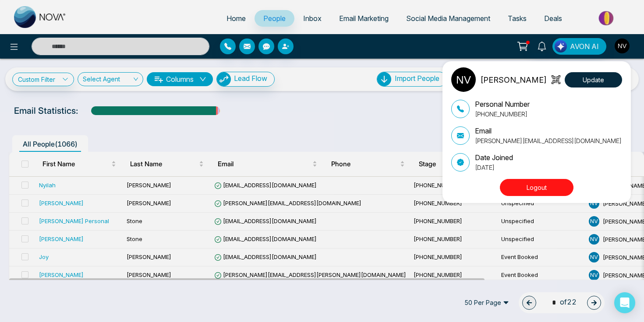  Describe the element at coordinates (537, 187) in the screenshot. I see `button: Logout` at that location.